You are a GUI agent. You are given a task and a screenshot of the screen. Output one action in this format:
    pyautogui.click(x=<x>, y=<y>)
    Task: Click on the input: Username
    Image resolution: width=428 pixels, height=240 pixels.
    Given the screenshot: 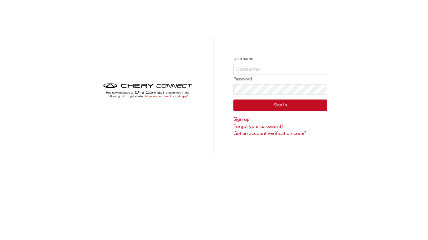 What is the action you would take?
    pyautogui.click(x=280, y=69)
    